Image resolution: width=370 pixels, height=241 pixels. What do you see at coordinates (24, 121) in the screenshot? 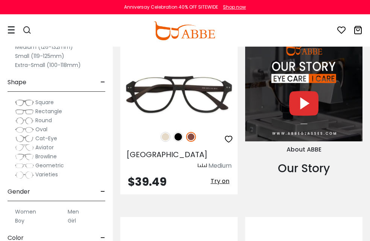
I see `img: Round.png` at bounding box center [24, 121].